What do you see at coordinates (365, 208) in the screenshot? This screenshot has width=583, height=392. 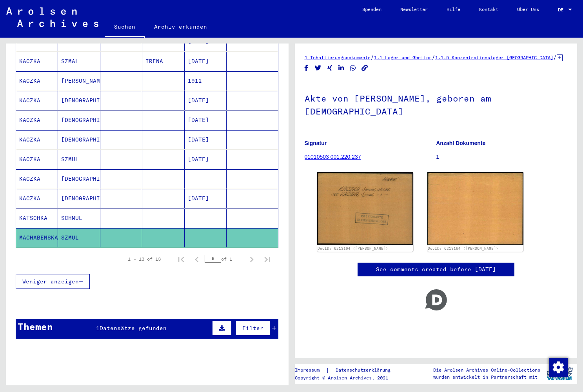 I see `img: 001.jpg` at bounding box center [365, 208].